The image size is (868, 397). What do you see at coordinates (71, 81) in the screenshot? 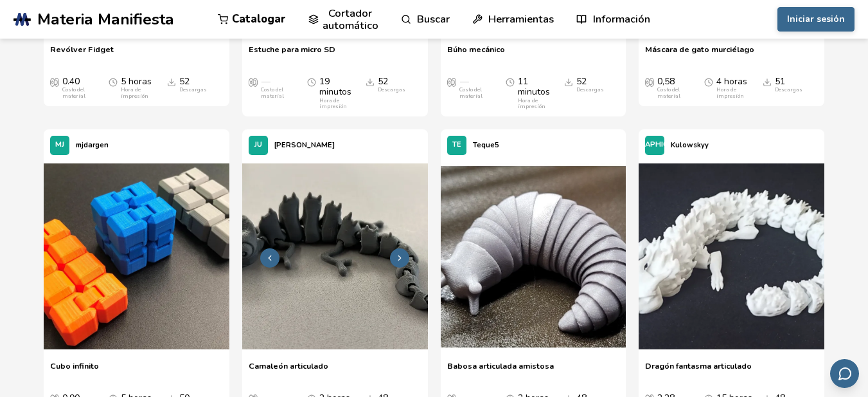
I see `font: 0.40` at bounding box center [71, 81].